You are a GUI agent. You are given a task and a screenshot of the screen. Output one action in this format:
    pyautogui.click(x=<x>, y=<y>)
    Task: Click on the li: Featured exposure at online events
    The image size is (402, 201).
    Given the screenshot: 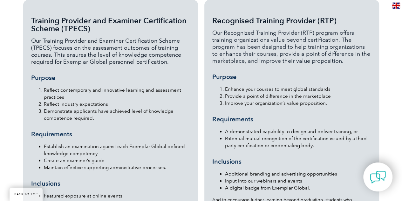 What is the action you would take?
    pyautogui.click(x=117, y=196)
    